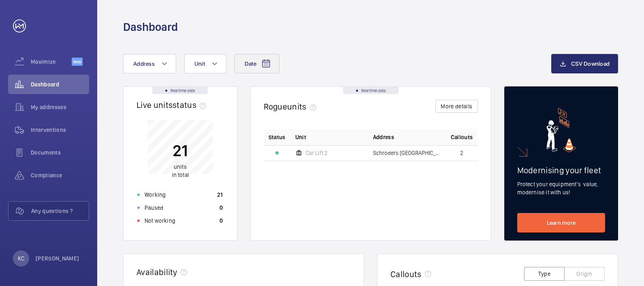 The image size is (644, 286). I want to click on a: Learn more, so click(562, 223).